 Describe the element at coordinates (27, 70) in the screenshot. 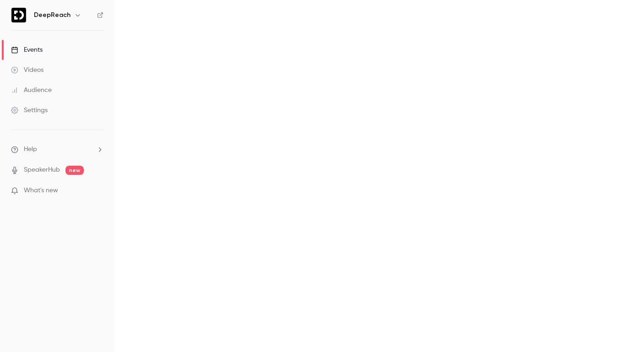

I see `div: Videos` at that location.